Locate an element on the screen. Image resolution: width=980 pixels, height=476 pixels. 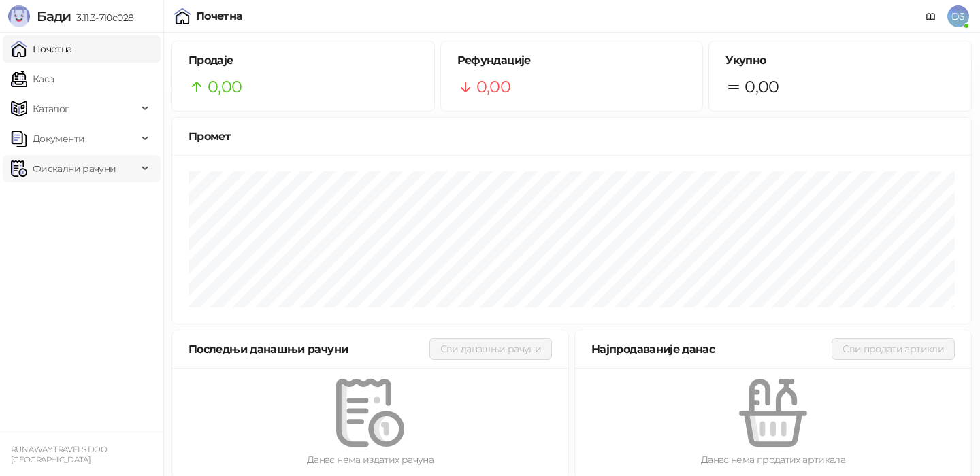
span: 3.11.3-710c028 is located at coordinates (102, 18).